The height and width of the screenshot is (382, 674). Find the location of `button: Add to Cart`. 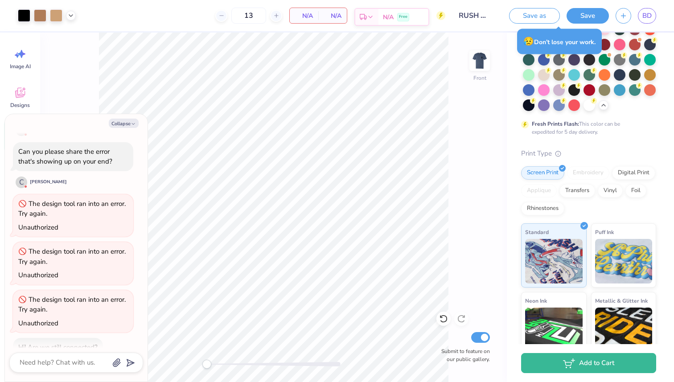

button: Add to Cart is located at coordinates (589, 363).